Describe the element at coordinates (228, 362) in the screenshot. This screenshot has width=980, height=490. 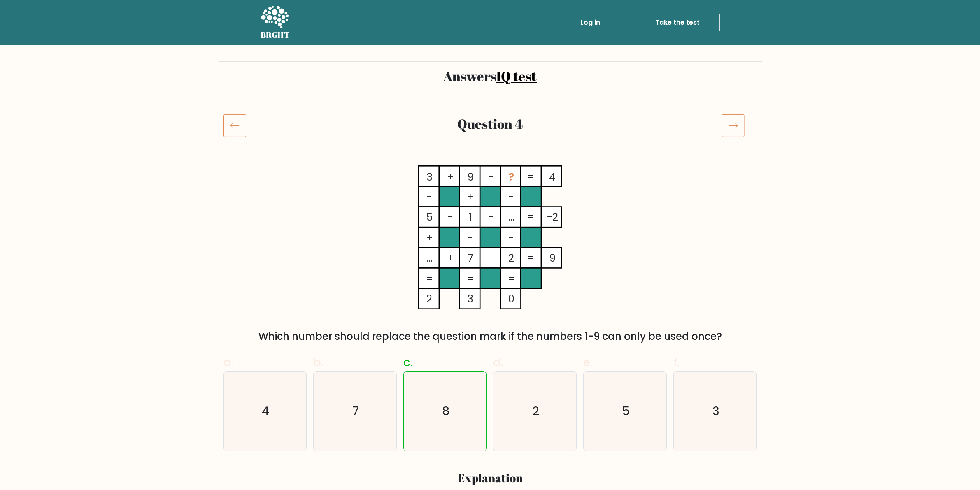
I see `span: a.` at that location.